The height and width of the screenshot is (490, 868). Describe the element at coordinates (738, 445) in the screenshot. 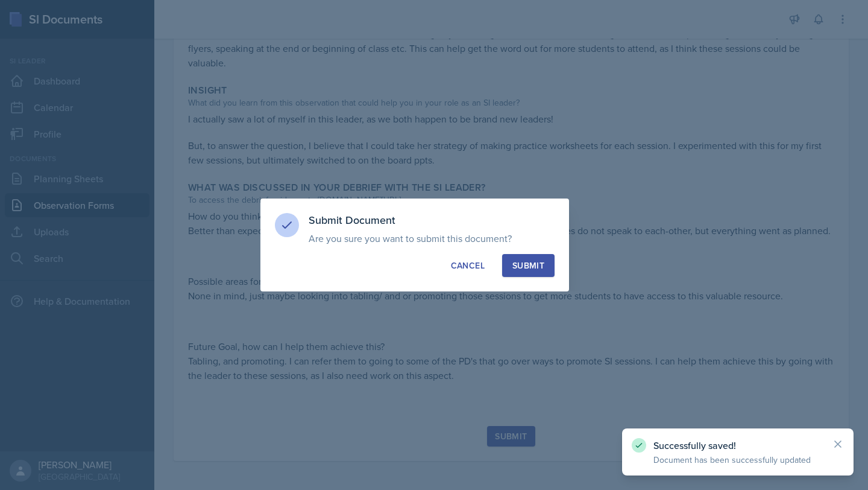

I see `p: Successfully saved!` at that location.